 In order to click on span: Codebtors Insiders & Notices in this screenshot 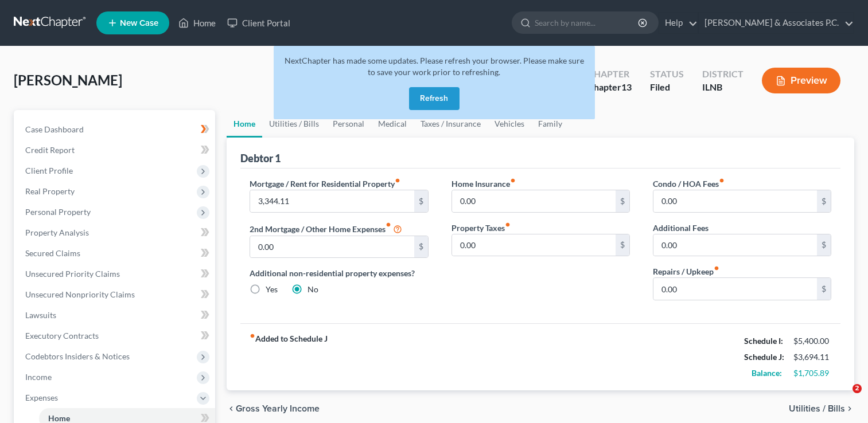, I will do `click(77, 356)`.